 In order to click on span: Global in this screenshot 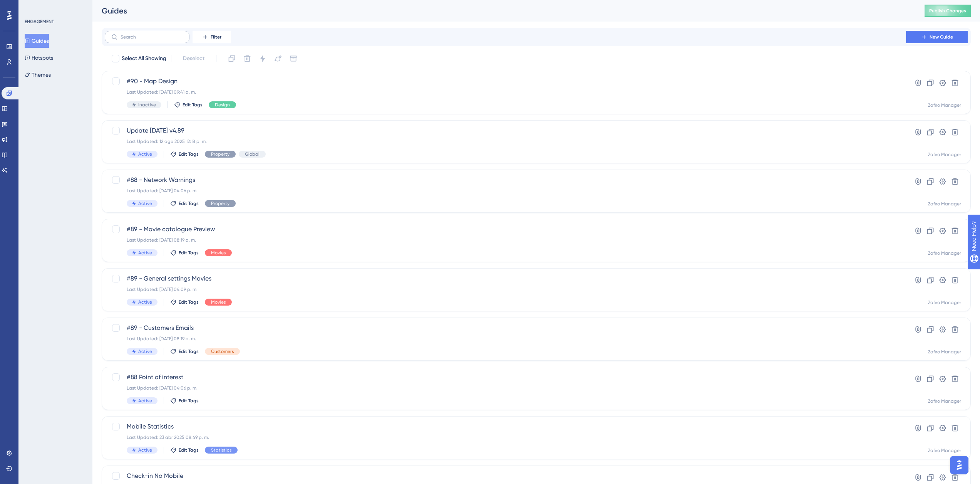, I will do `click(252, 154)`.